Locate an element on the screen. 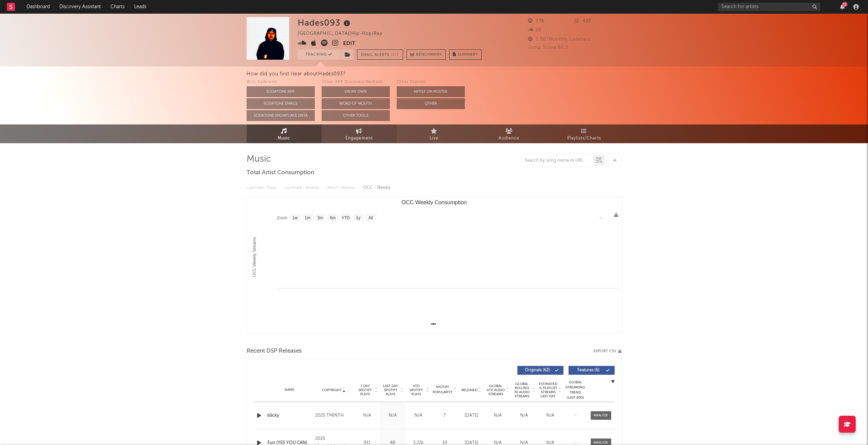  span: Features ( 6 ) is located at coordinates (588, 370).